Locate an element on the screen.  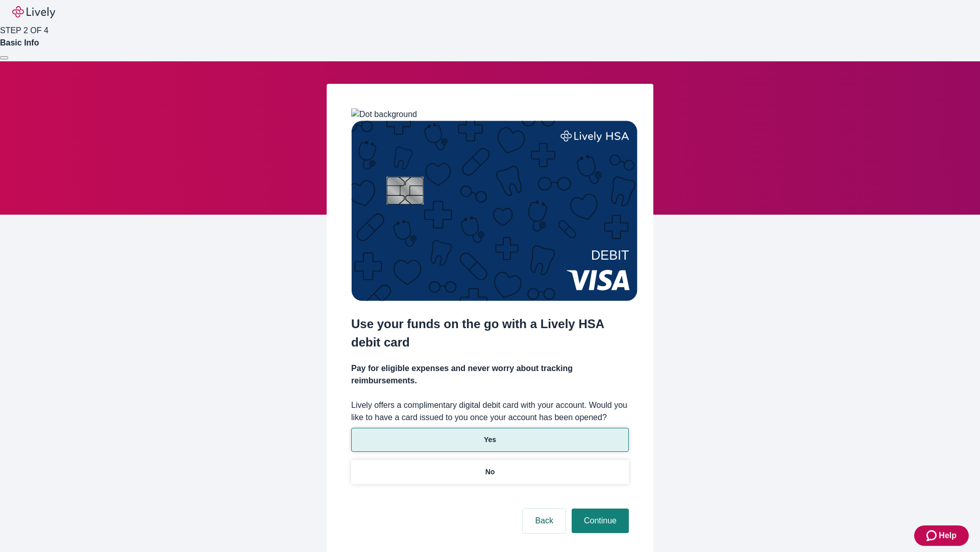
span: Help is located at coordinates (948, 536).